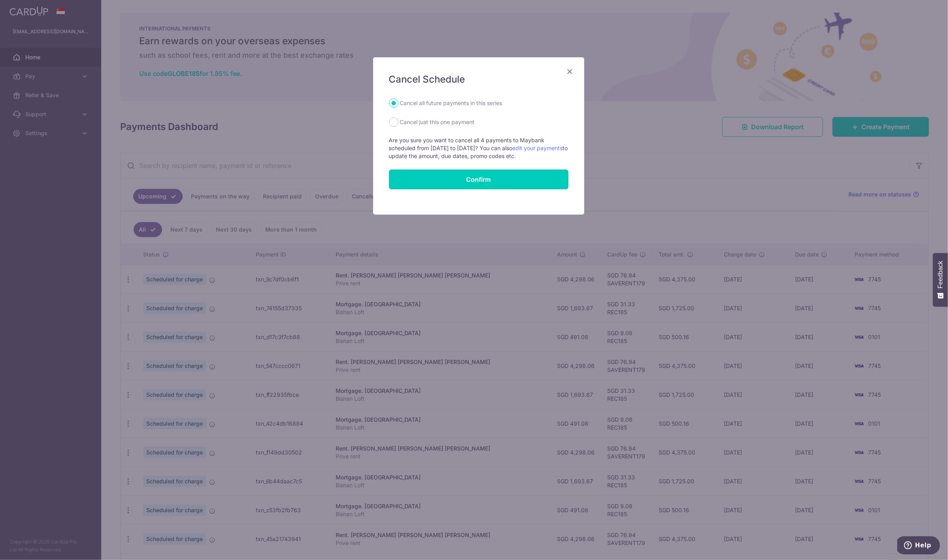 The height and width of the screenshot is (560, 948). I want to click on button: Close, so click(570, 72).